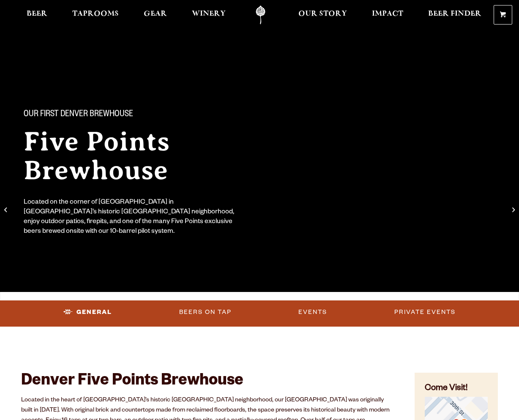 Image resolution: width=519 pixels, height=420 pixels. Describe the element at coordinates (155, 14) in the screenshot. I see `span: Gear` at that location.